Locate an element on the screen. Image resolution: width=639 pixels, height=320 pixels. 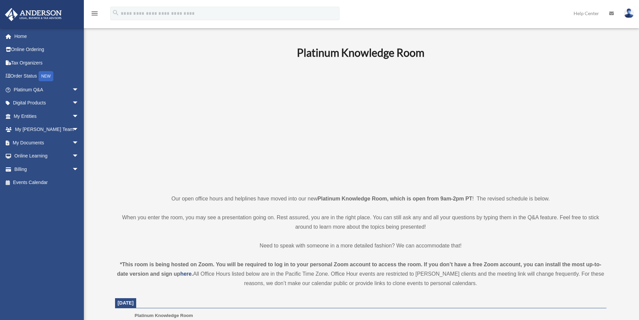
a: Tax Organizers is located at coordinates (47, 63).